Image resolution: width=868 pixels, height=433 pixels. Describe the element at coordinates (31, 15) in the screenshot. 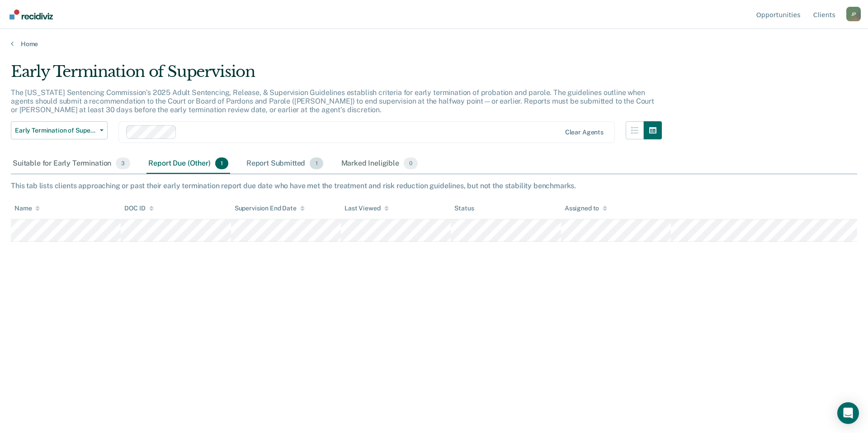

I see `img: Recidiviz` at that location.